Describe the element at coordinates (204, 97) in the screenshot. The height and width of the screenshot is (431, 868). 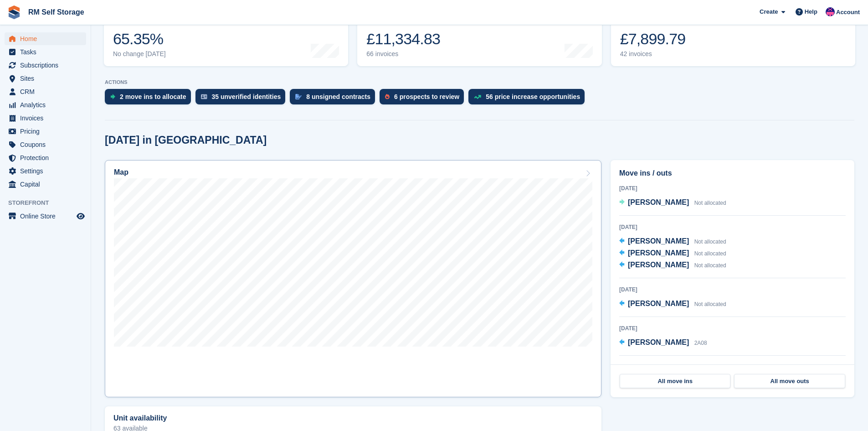
I see `img: verify_identity-adf6edd0f0f0b5bbfe63781bf79b02c33cf7c696d77639b501bdc392416b5a36.svg` at that location.